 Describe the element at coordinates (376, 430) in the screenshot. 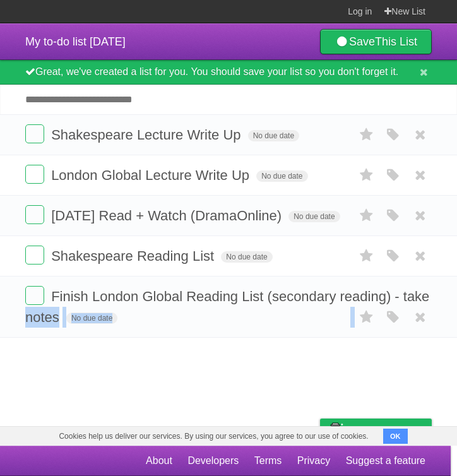

I see `a: Buy me a coffee` at that location.